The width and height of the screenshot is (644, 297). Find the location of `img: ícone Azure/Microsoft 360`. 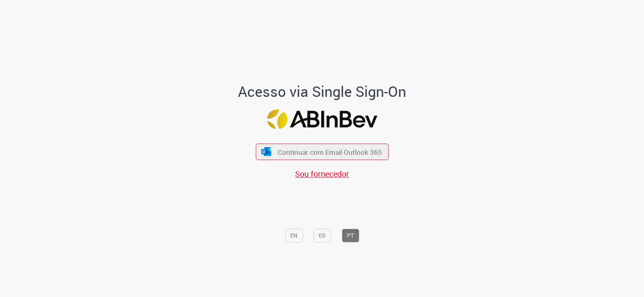

img: ícone Azure/Microsoft 360 is located at coordinates (267, 152).